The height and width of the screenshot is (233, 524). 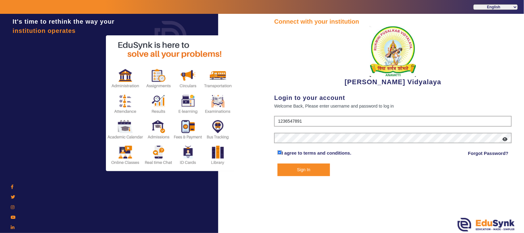 What do you see at coordinates (170, 103) in the screenshot?
I see `img: login2.png` at bounding box center [170, 103].